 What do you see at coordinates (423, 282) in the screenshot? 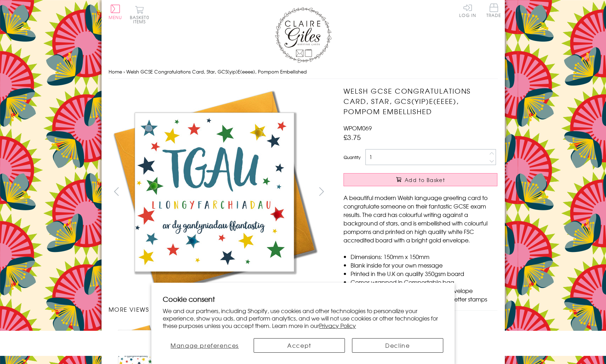
I see `li: Comes wrapped in Compostable bag` at bounding box center [423, 282].